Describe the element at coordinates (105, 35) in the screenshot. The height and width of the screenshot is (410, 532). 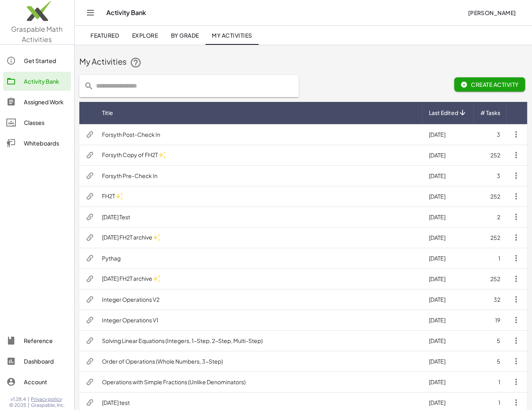
I see `span: Featured` at that location.